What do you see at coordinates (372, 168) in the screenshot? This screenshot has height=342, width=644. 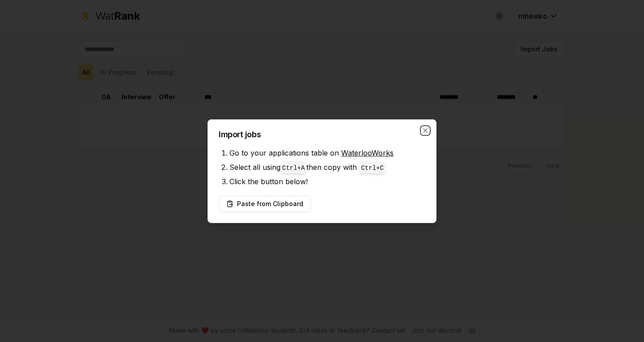 I see `code: Ctrl+ C` at bounding box center [372, 168].